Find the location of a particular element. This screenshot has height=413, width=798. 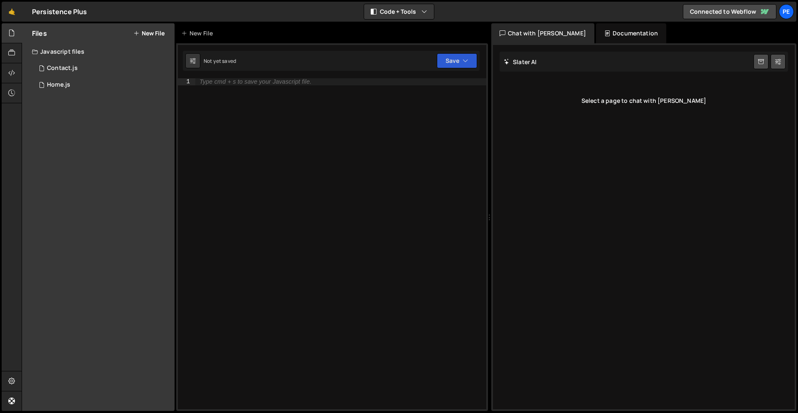

div: Persistence Plus is located at coordinates (59, 12).